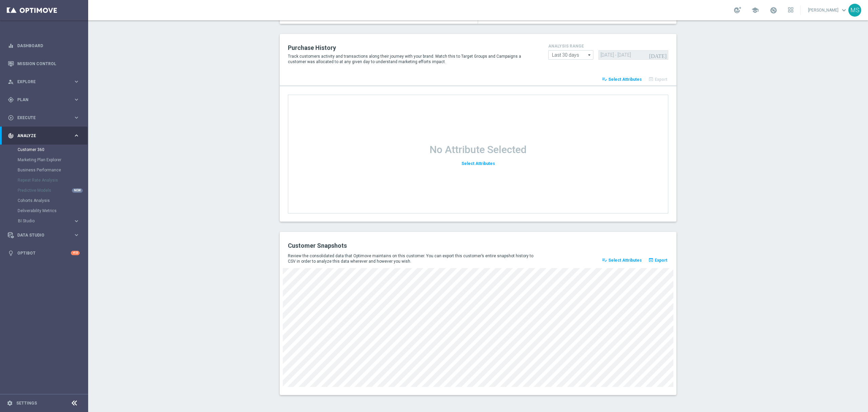 This screenshot has height=412, width=868. What do you see at coordinates (52, 170) in the screenshot?
I see `div: Business Performance` at bounding box center [52, 170].